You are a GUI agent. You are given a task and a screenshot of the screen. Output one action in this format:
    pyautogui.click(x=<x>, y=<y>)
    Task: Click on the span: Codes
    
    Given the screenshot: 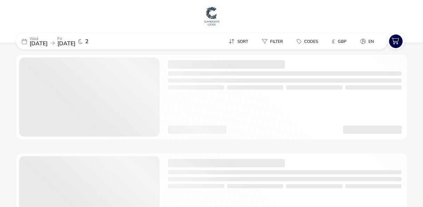 What is the action you would take?
    pyautogui.click(x=311, y=41)
    